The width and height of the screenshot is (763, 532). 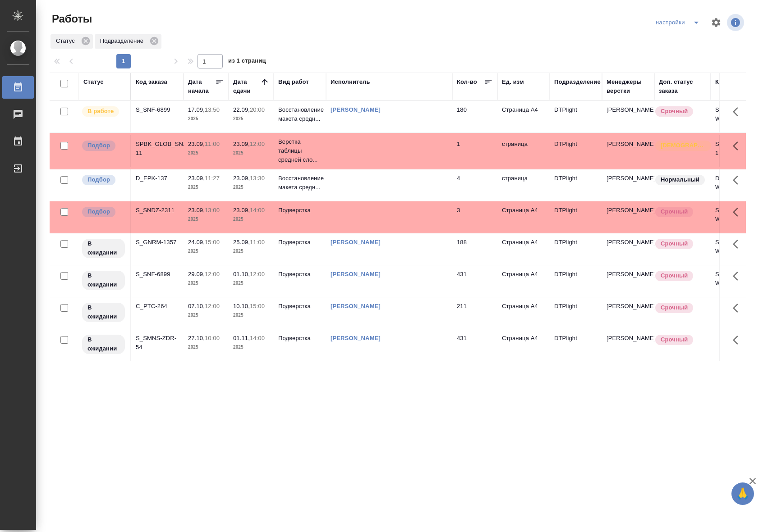 I want to click on p: 01.11,, so click(x=241, y=338).